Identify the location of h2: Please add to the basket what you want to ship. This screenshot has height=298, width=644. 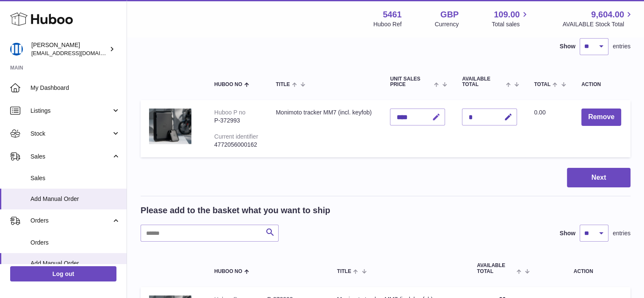
(236, 210).